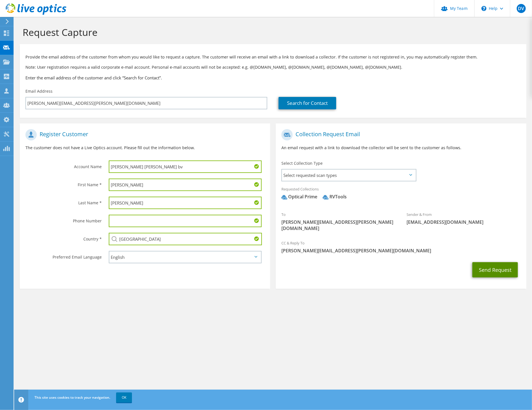 This screenshot has width=532, height=410. I want to click on label: Phone Number, so click(64, 219).